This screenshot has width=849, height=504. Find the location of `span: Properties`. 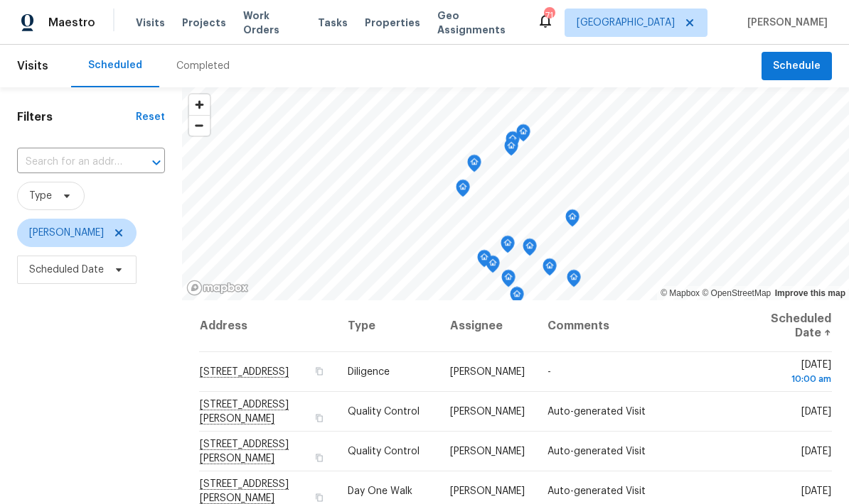

span: Properties is located at coordinates (393, 23).